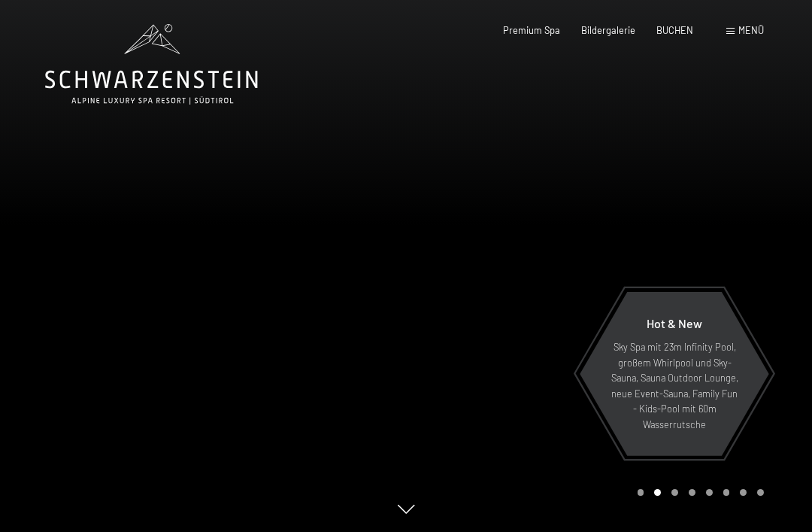  What do you see at coordinates (532, 30) in the screenshot?
I see `span: Premium Spa` at bounding box center [532, 30].